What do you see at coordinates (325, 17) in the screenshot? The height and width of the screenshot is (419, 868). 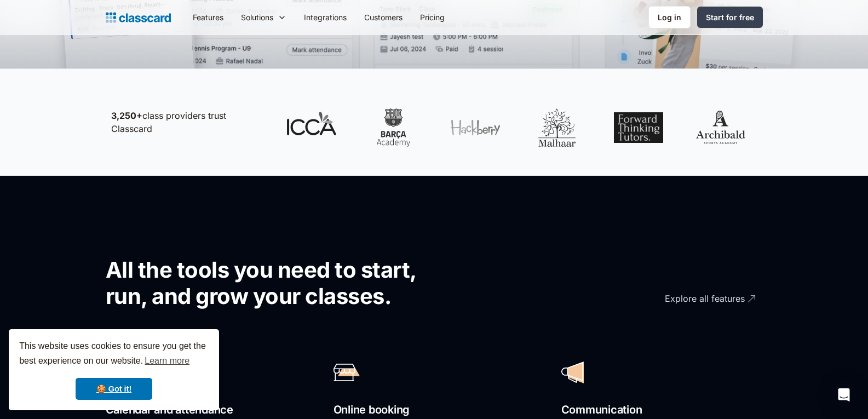 I see `a: Integrations` at bounding box center [325, 17].